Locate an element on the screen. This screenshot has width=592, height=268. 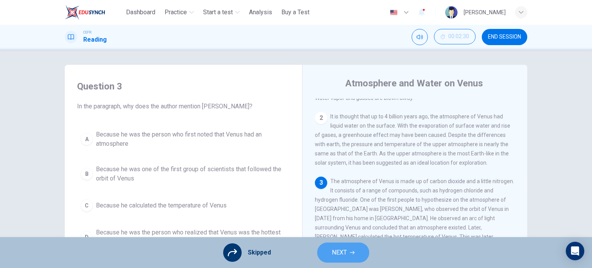
button: 00:02:30 is located at coordinates (455, 37).